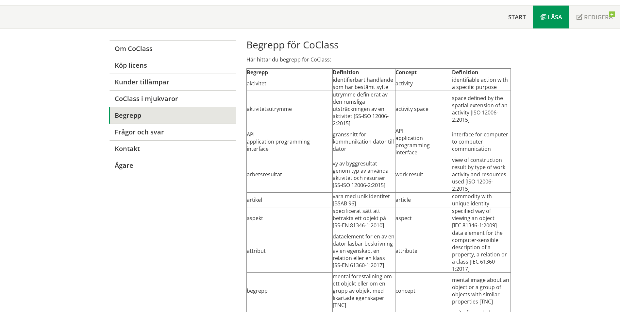 This screenshot has height=312, width=620. Describe the element at coordinates (289, 109) in the screenshot. I see `td: aktivitetsutrymme` at that location.